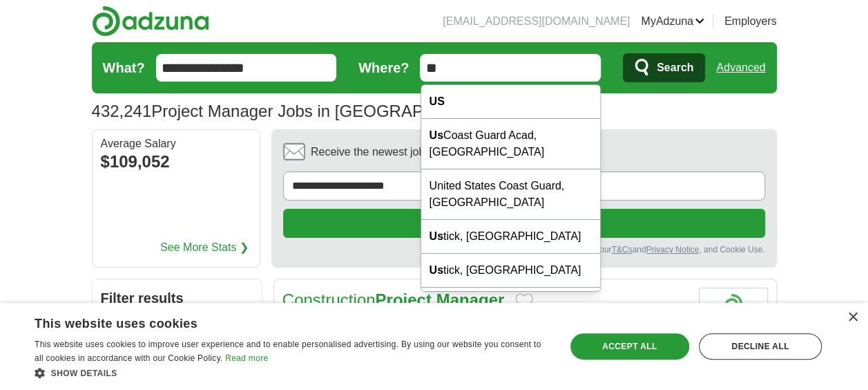  Describe the element at coordinates (469, 299) in the screenshot. I see `strong: Manager` at that location.